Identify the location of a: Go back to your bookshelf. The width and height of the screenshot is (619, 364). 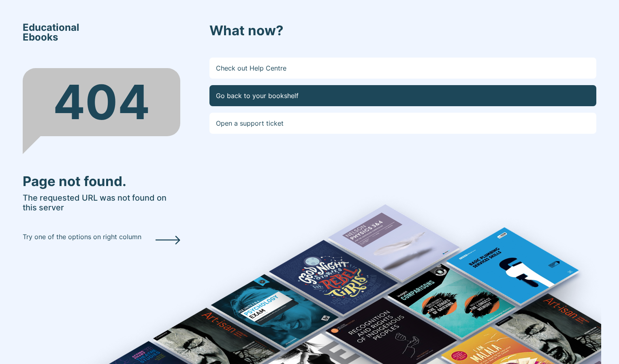
(403, 96).